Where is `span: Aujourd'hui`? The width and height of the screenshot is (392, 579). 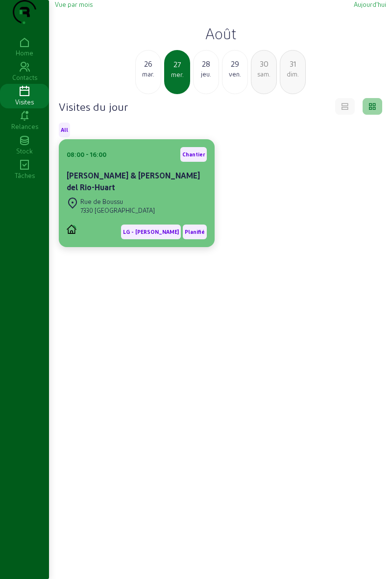 span: Aujourd'hui is located at coordinates (370, 4).